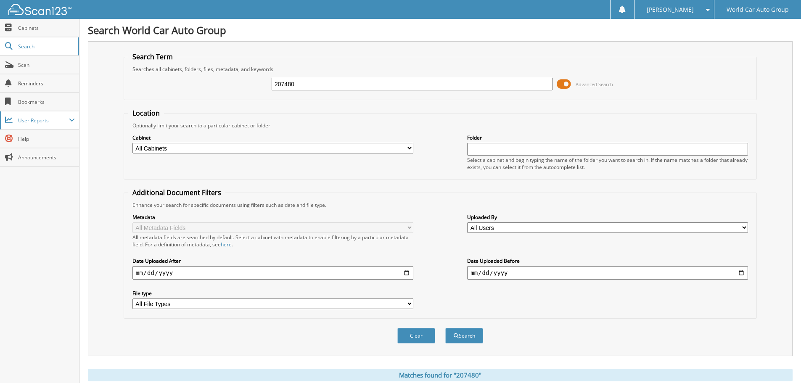  Describe the element at coordinates (273, 261) in the screenshot. I see `label: Date Uploaded After` at that location.